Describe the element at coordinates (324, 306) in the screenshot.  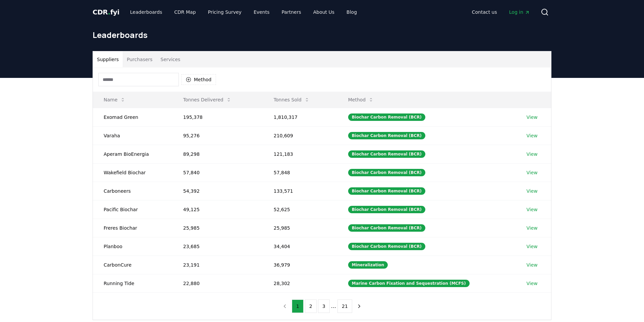
I see `button: 3` at that location.